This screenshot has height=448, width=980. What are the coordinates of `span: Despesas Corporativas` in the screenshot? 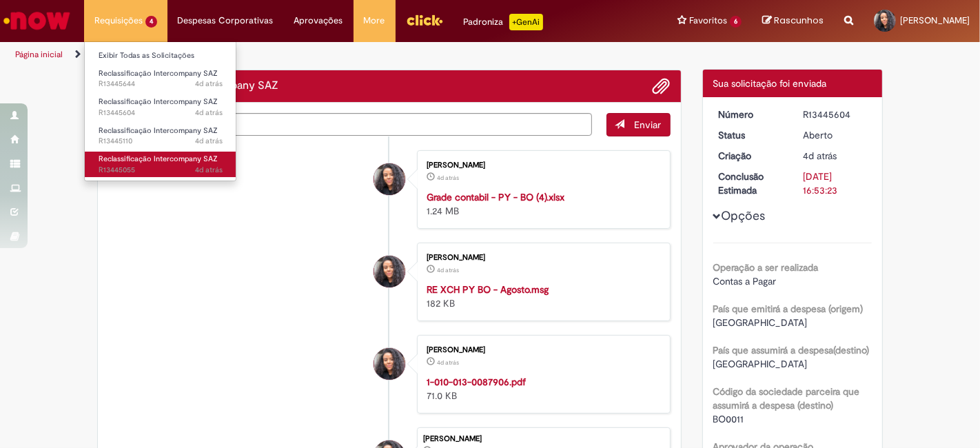 It's located at (225, 21).